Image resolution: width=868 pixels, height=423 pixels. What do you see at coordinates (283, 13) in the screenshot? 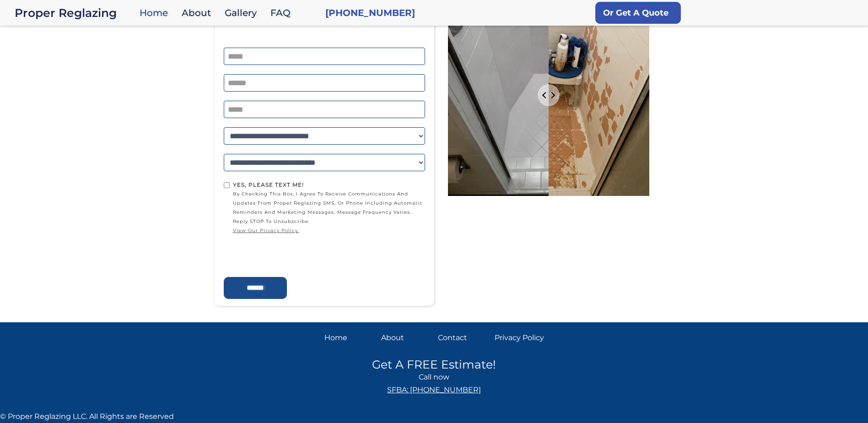
I see `a: FAQ` at bounding box center [283, 13].